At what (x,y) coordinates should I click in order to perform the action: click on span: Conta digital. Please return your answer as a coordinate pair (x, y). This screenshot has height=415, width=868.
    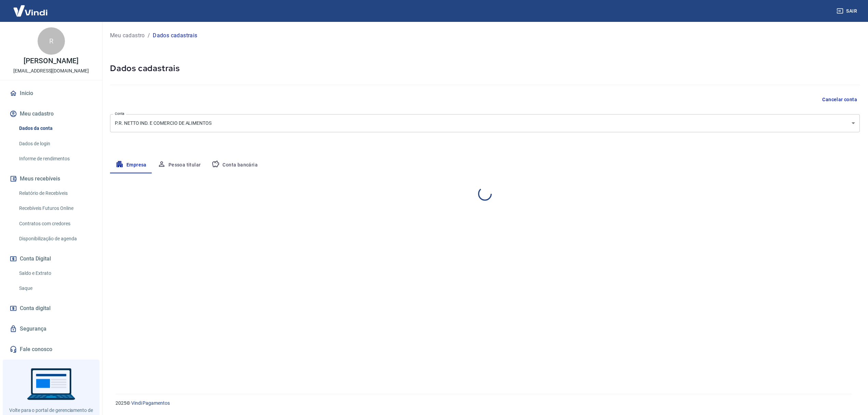
    Looking at the image, I should click on (35, 308).